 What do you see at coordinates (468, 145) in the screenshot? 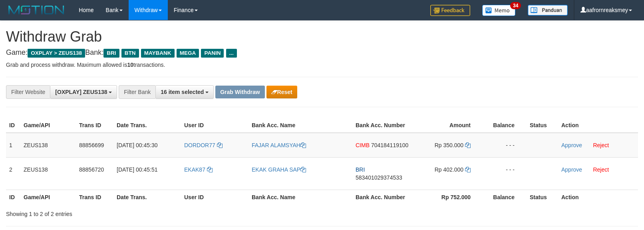
I see `a: Copy 350000 to clipboard` at bounding box center [468, 145].